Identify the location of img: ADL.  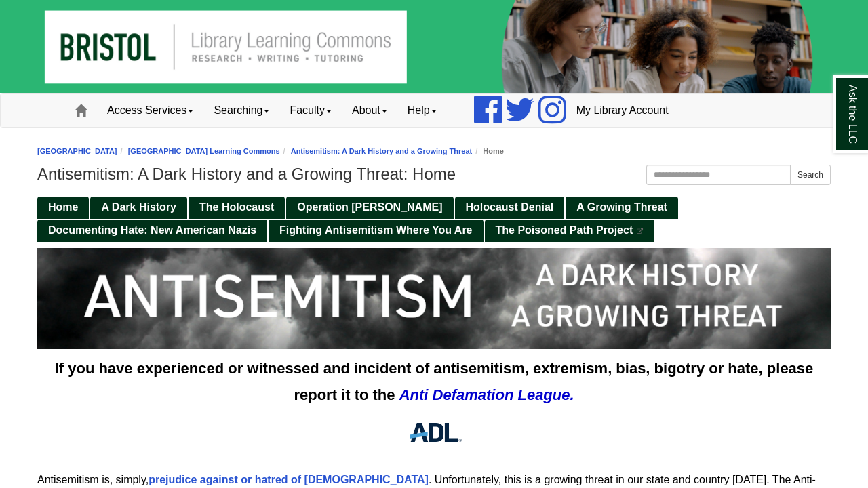
(434, 432).